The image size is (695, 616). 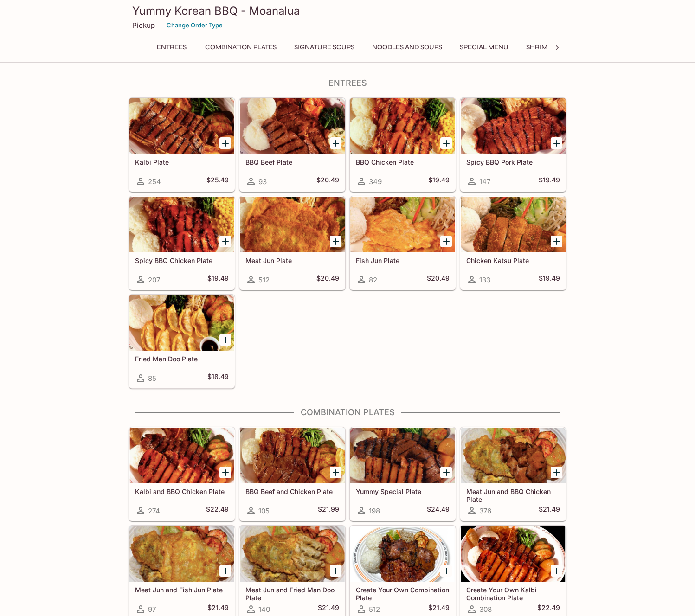 I want to click on button: Add BBQ Beef and Chicken Plate, so click(x=336, y=472).